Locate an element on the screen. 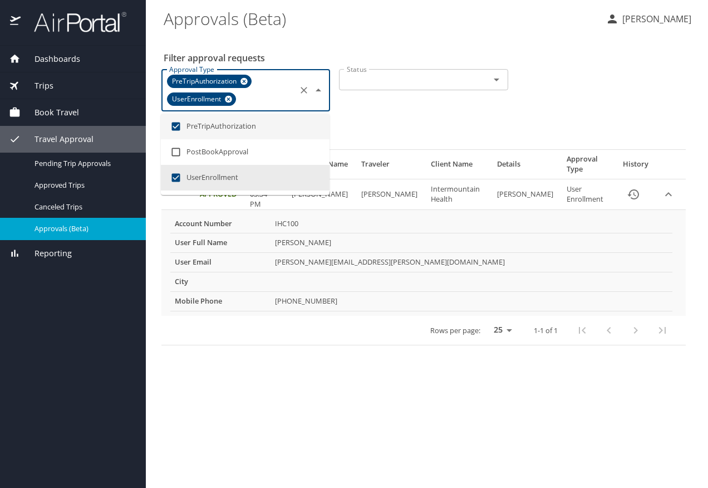  p: 1-1 of 1 is located at coordinates (546, 330).